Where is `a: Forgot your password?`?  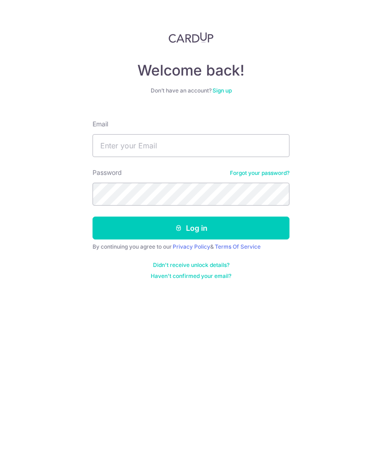 a: Forgot your password? is located at coordinates (260, 173).